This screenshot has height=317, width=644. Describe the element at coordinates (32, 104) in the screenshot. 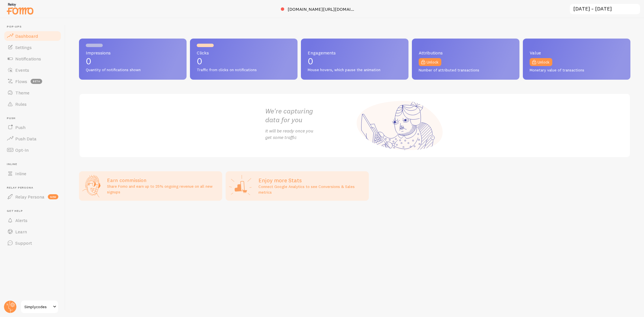

I see `a: Rules` at that location.